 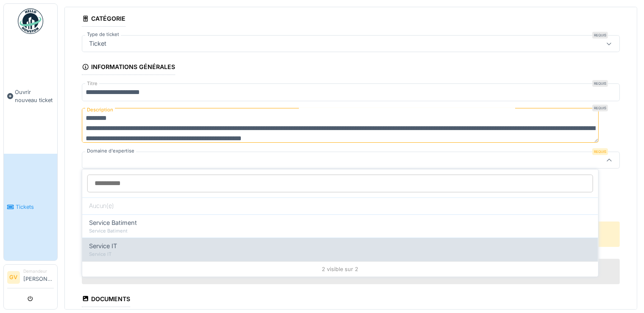 I want to click on label: Domaine d'expertise, so click(x=111, y=151).